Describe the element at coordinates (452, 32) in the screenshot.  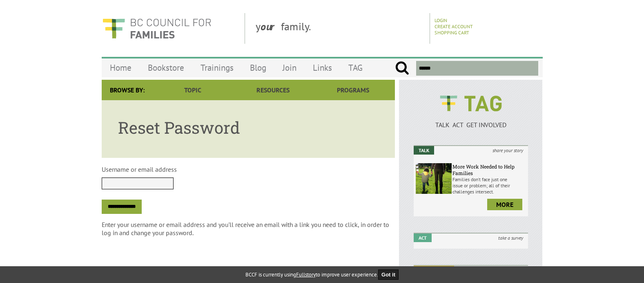
I see `a: Shopping Cart` at that location.